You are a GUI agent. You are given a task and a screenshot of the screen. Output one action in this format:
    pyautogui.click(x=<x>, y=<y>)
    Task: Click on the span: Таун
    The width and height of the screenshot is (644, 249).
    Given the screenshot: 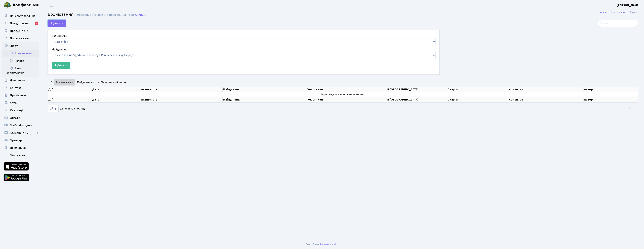 What is the action you would take?
    pyautogui.click(x=26, y=5)
    